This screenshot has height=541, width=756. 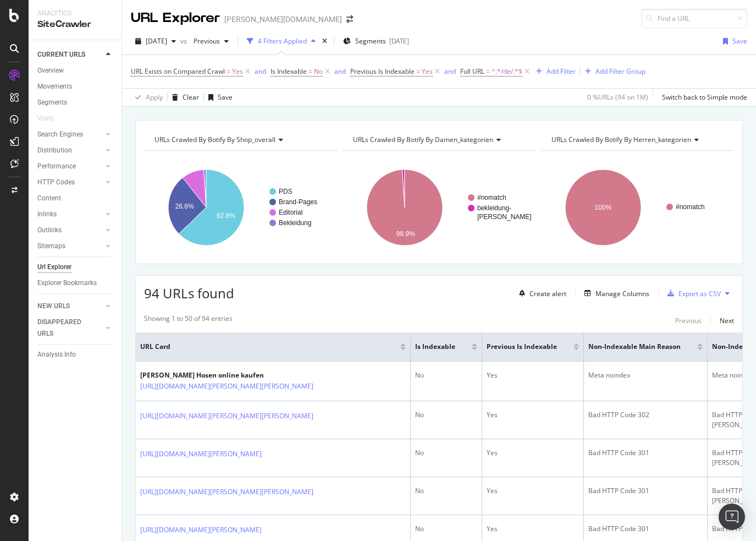 I want to click on div: Previous, so click(x=689, y=320).